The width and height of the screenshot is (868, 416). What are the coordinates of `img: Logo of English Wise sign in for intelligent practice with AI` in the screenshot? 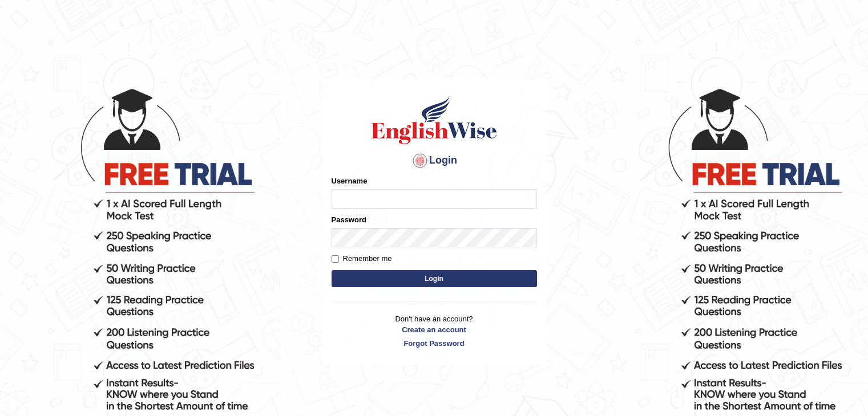 It's located at (434, 120).